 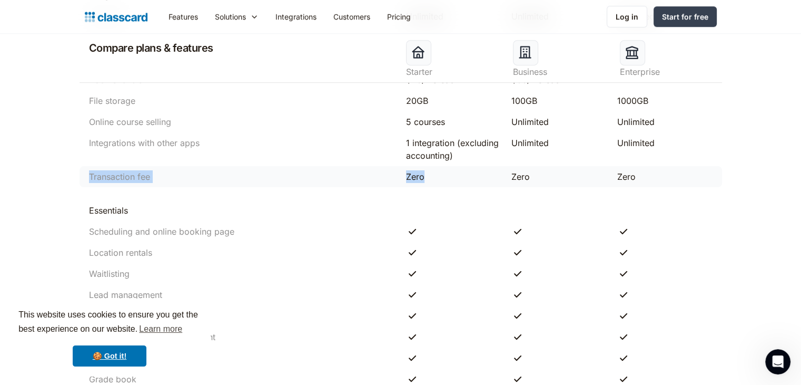 What do you see at coordinates (109, 273) in the screenshot?
I see `div: Waitlisting` at bounding box center [109, 273].